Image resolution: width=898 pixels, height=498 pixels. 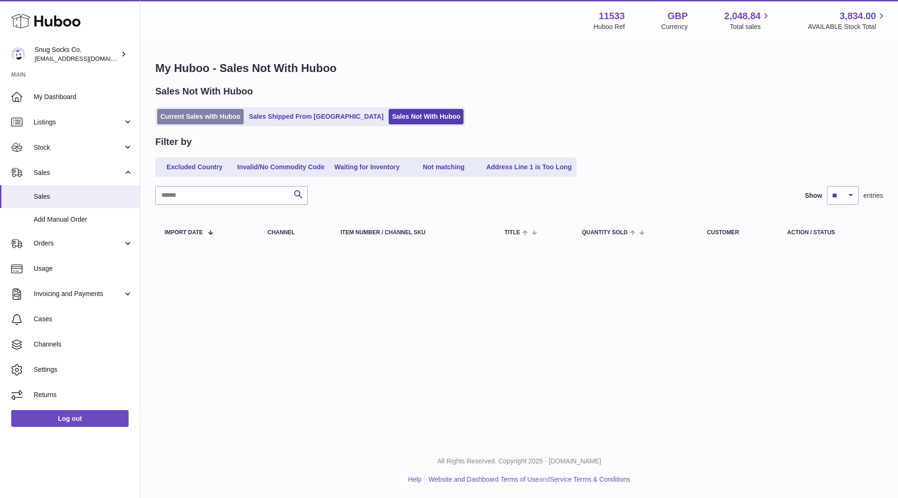 What do you see at coordinates (18, 54) in the screenshot?
I see `img: info@snugsocks.co.uk` at bounding box center [18, 54].